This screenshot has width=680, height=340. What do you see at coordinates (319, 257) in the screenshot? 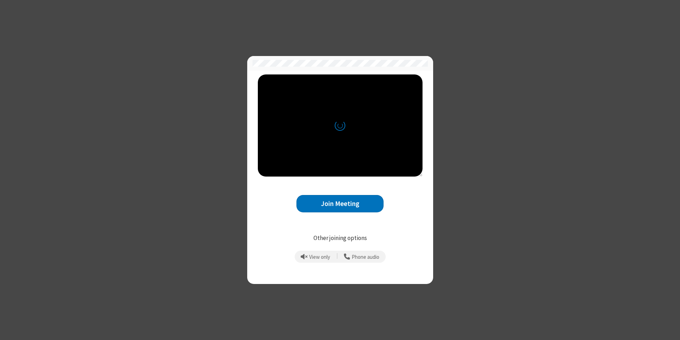
I see `span: View only` at bounding box center [319, 257].